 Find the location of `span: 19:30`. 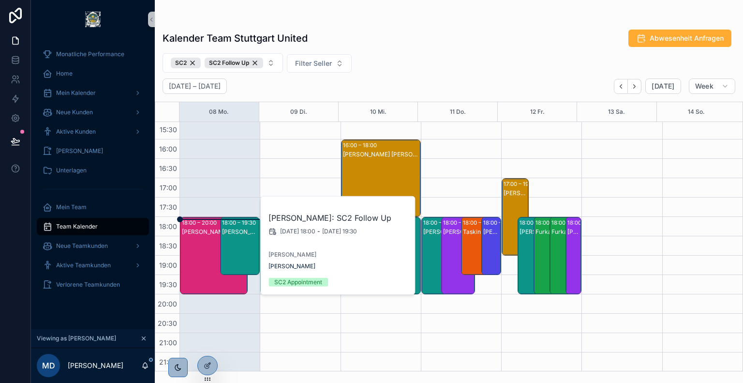

span: 19:30 is located at coordinates (168, 284).